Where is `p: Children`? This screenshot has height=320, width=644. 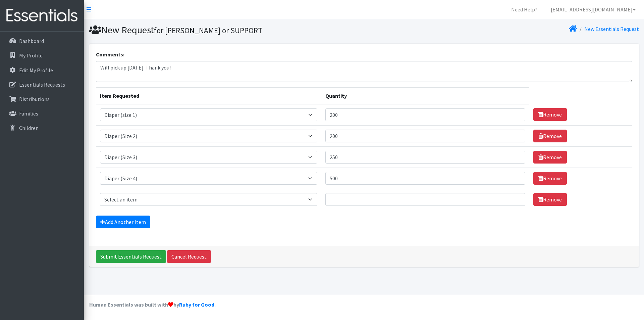
p: Children is located at coordinates (29, 128).